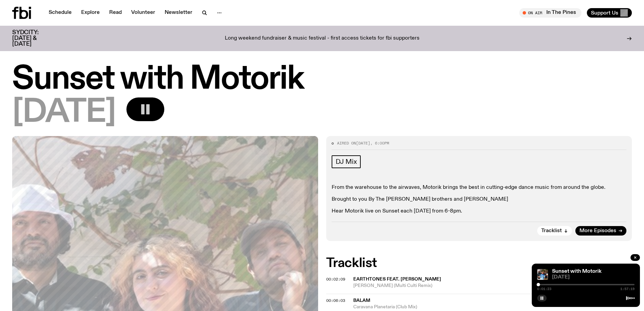 Image resolution: width=644 pixels, height=311 pixels. What do you see at coordinates (493, 307) in the screenshot?
I see `span: Caravana Planetaria (Club Mix)` at bounding box center [493, 307].